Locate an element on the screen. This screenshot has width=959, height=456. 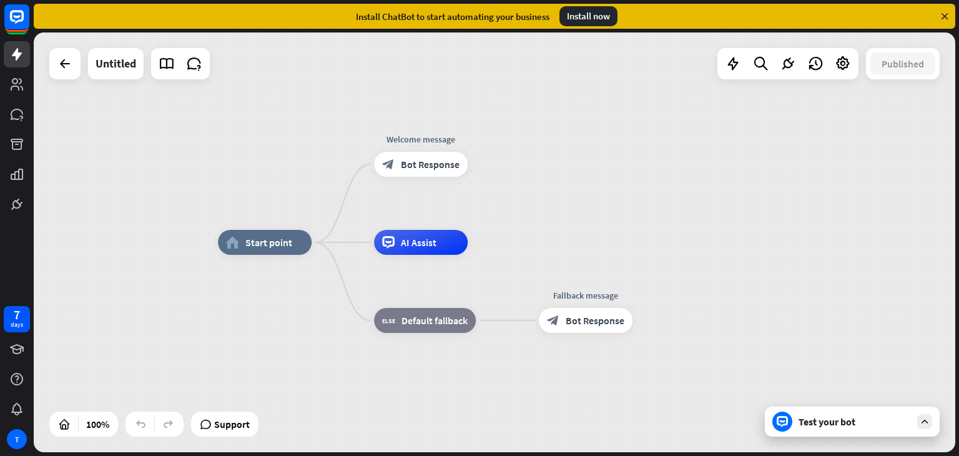
a: 7 days is located at coordinates (17, 319).